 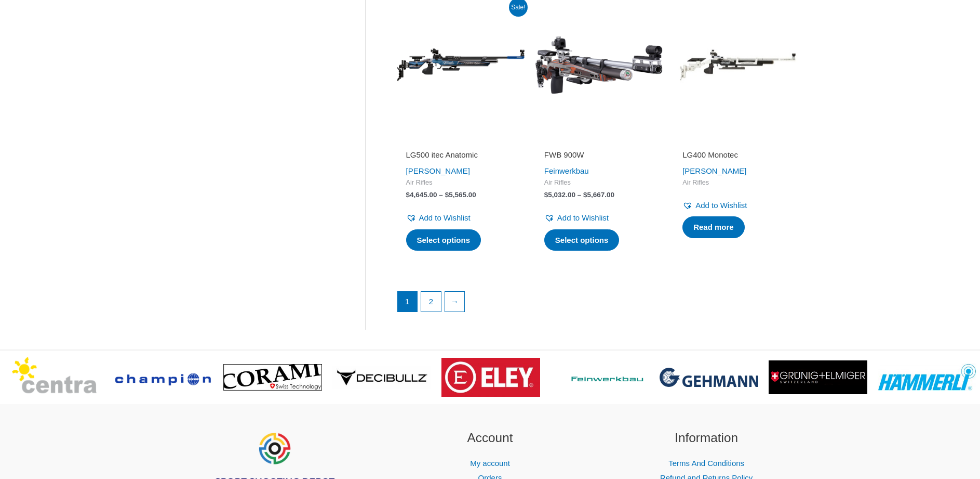 I want to click on bdi: 5,565.00, so click(x=461, y=195).